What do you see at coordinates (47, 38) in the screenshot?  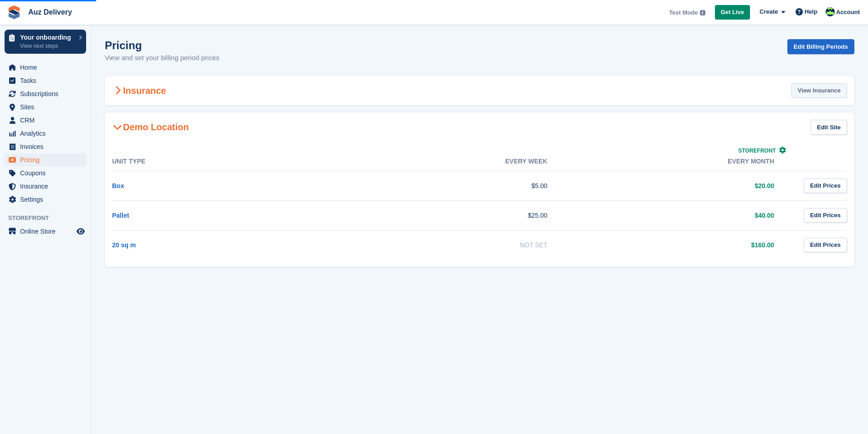 I see `p: Your onboarding` at bounding box center [47, 38].